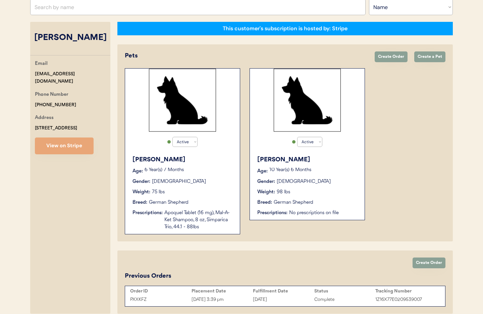 This screenshot has width=483, height=314. What do you see at coordinates (284, 192) in the screenshot?
I see `div: 98 lbs` at bounding box center [284, 192].